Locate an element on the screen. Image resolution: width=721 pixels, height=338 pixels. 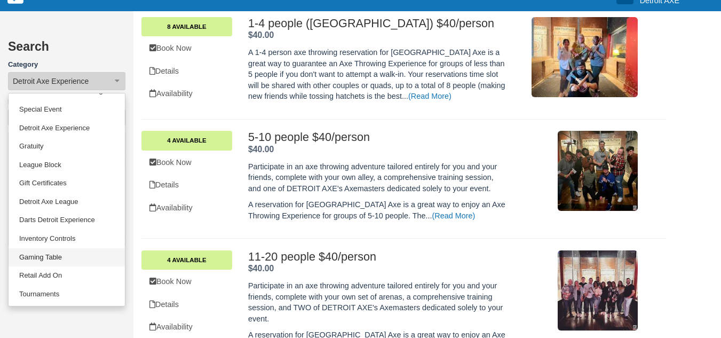
a: Tournaments is located at coordinates (67, 294).